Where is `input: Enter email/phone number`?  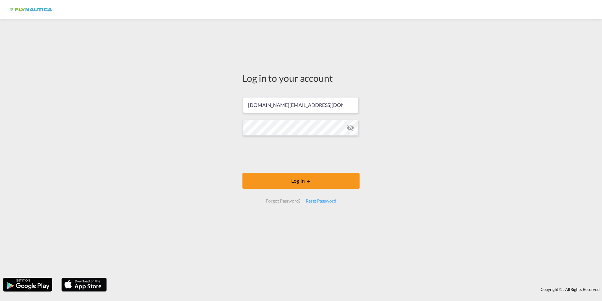
input: Enter email/phone number is located at coordinates (301, 105).